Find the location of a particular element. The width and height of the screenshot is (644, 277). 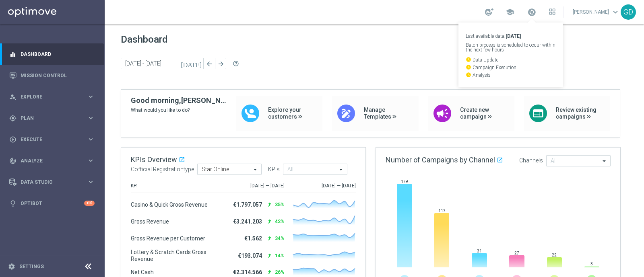

p: Batch process is scheduled to occur within the next few hours is located at coordinates (510, 47).